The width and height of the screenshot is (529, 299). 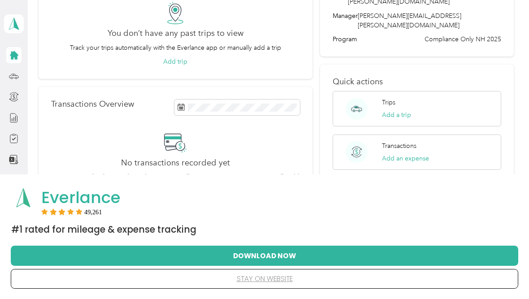 What do you see at coordinates (104, 230) in the screenshot?
I see `span: #1 Rated for Mileage & Expense Tracking` at bounding box center [104, 230].